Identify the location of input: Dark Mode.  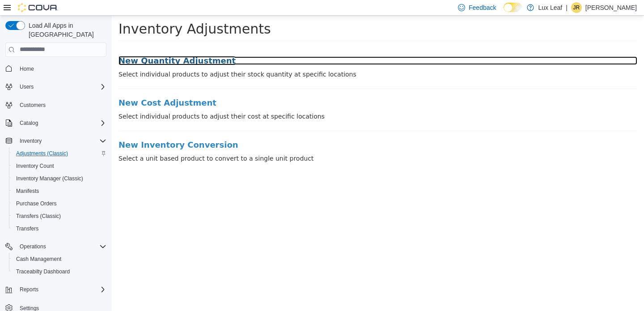
(513, 7).